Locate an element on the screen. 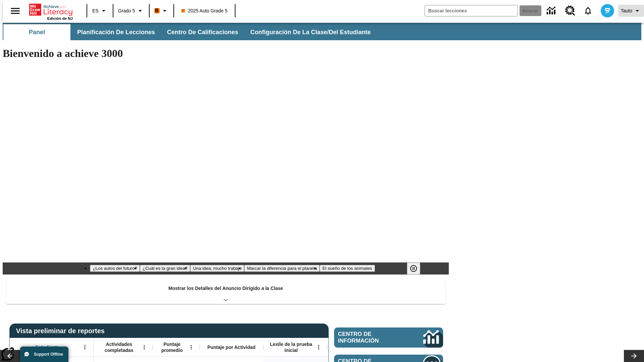  a: Notificaciones is located at coordinates (588, 11).